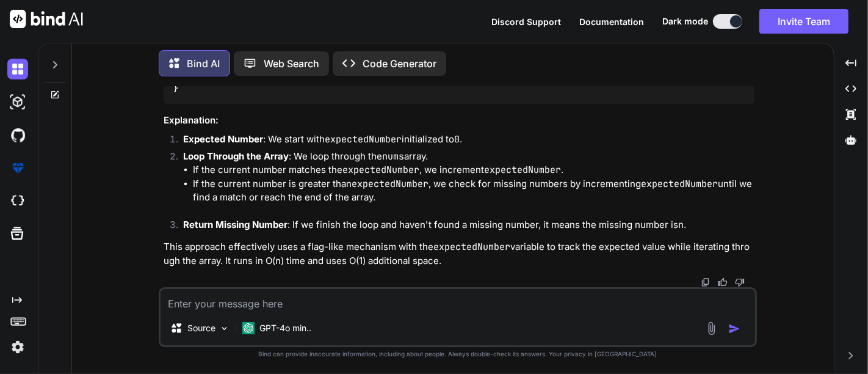 The width and height of the screenshot is (868, 374). Describe the element at coordinates (47, 19) in the screenshot. I see `img: Bind AI` at that location.